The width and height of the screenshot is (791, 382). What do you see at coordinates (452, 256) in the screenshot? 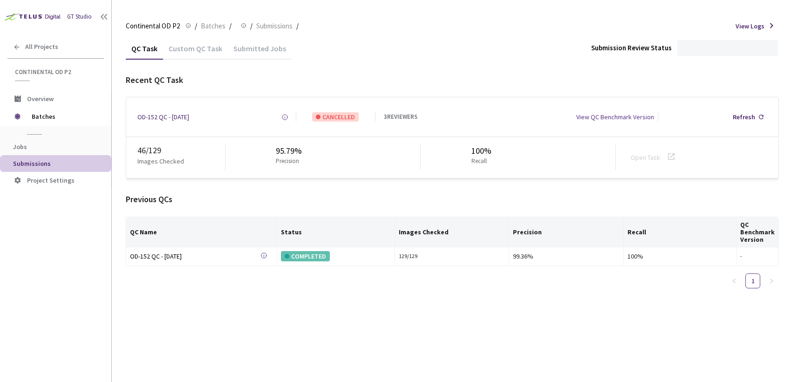
I see `div: 129 / 129` at bounding box center [452, 256].